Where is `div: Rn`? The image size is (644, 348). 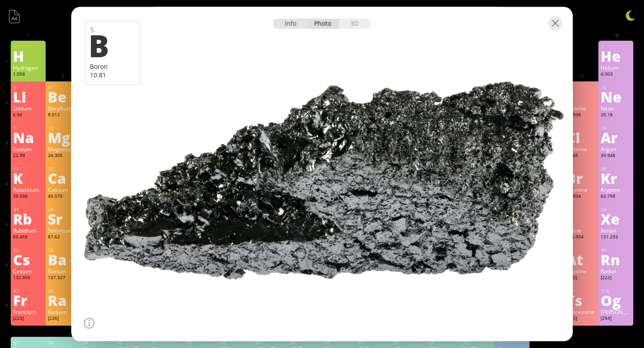
div: Rn is located at coordinates (615, 259).